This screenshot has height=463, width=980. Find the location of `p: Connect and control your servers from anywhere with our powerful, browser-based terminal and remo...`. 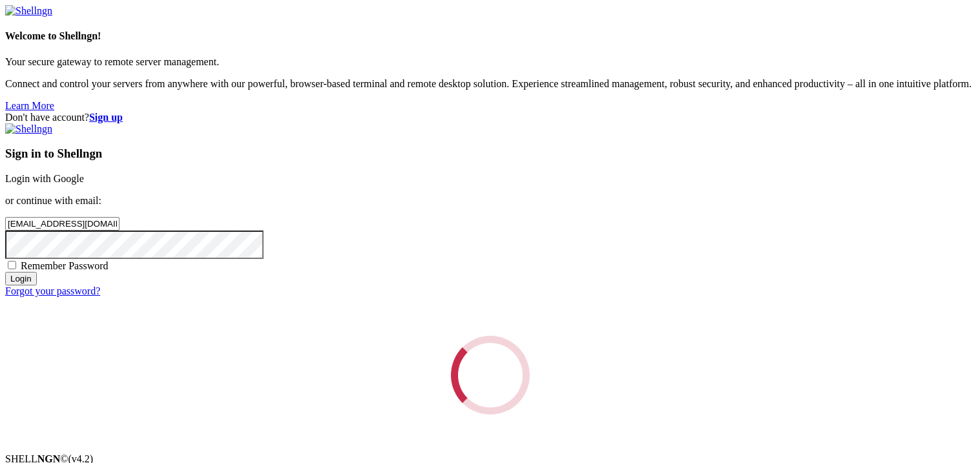

p: Connect and control your servers from anywhere with our powerful, browser-based terminal and remo... is located at coordinates (490, 84).